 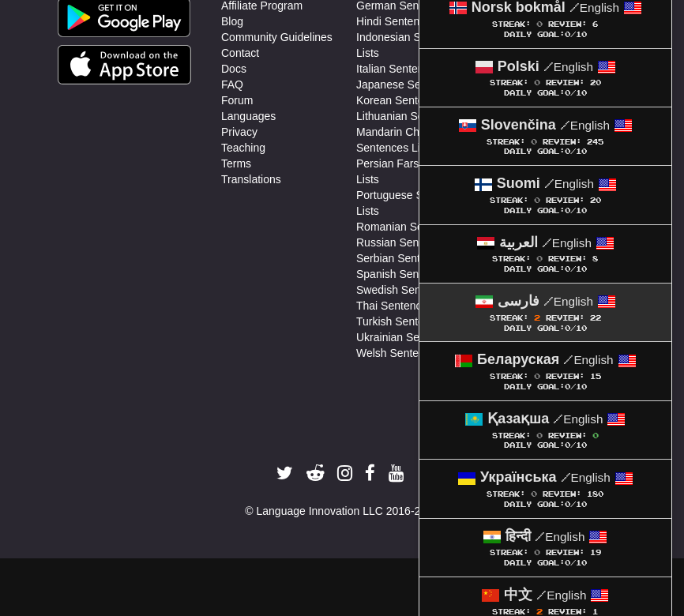 I want to click on strong: Slovenčina, so click(x=518, y=124).